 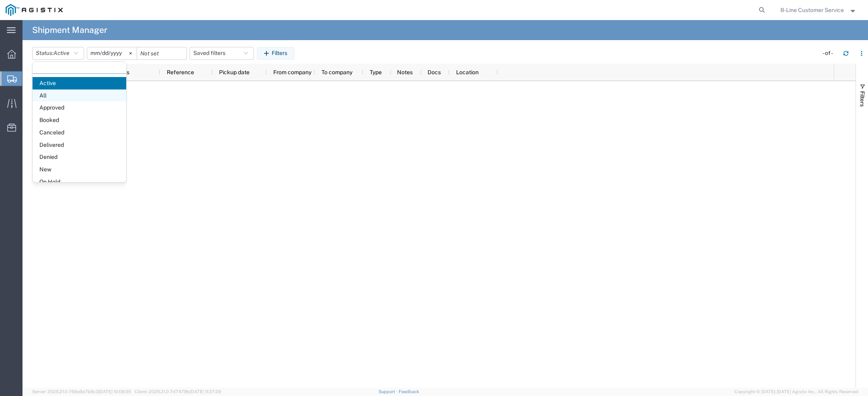 I want to click on span: Type, so click(x=376, y=72).